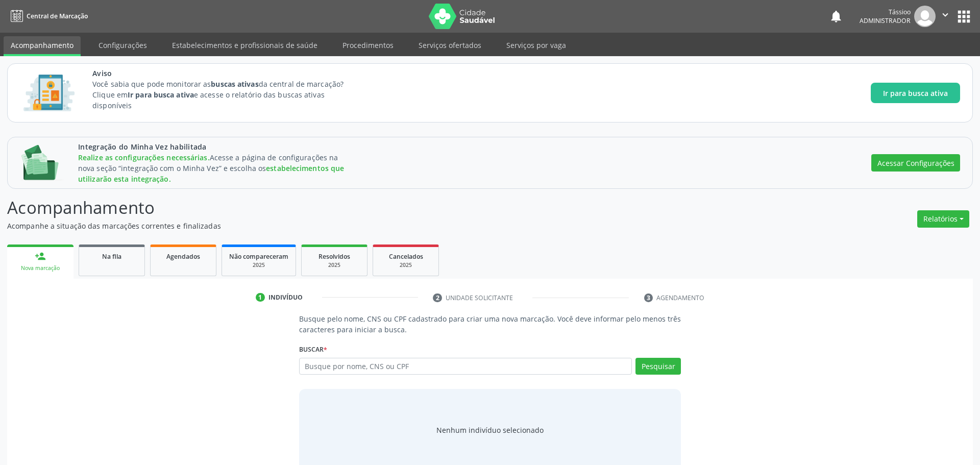 The image size is (980, 465). I want to click on span: Realize as configurações necessárias., so click(144, 157).